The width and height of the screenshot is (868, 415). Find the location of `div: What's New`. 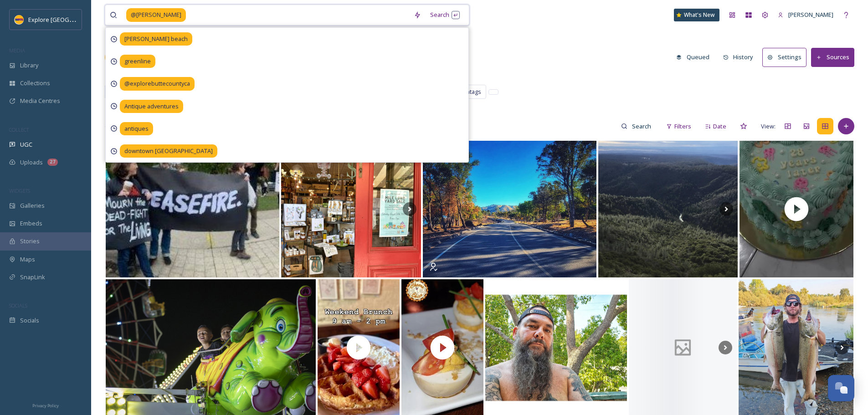

div: What's New is located at coordinates (697, 15).